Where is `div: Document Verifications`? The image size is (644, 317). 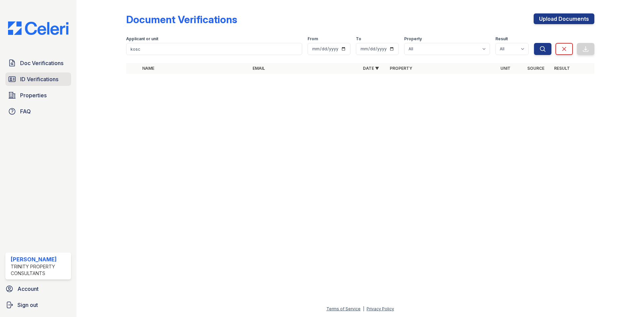
div: Document Verifications is located at coordinates (181, 20).